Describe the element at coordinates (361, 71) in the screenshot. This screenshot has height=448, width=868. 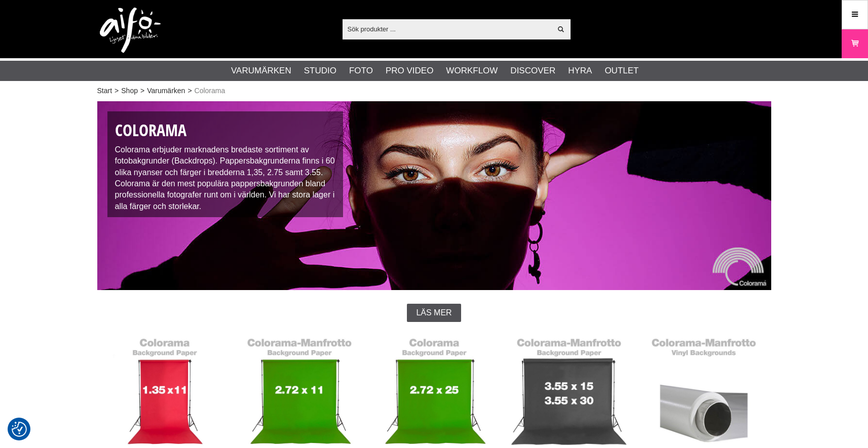
I see `a: Foto` at that location.